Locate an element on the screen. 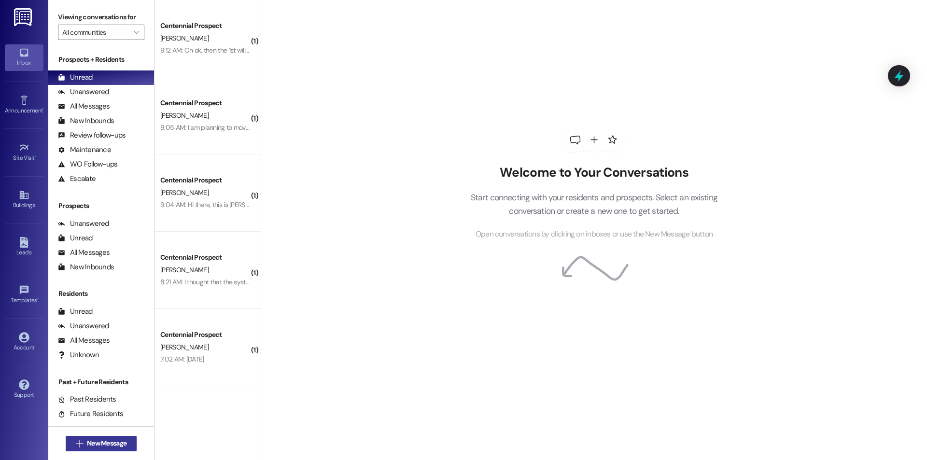  input: All communities is located at coordinates (96, 32).